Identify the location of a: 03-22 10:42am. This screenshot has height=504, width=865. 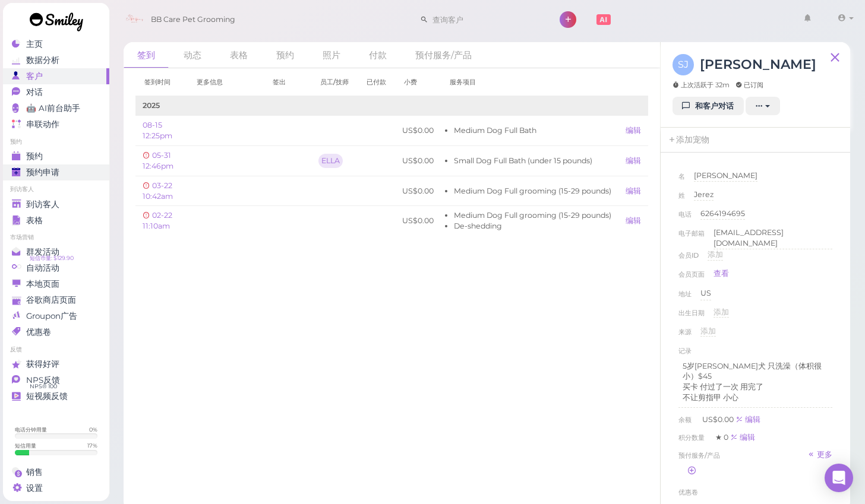
(161, 196).